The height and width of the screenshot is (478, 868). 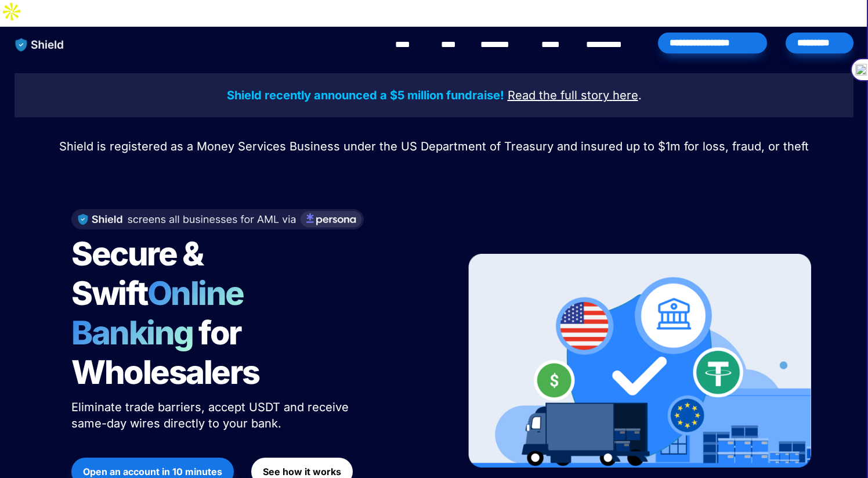 What do you see at coordinates (39, 45) in the screenshot?
I see `img: website logo` at bounding box center [39, 45].